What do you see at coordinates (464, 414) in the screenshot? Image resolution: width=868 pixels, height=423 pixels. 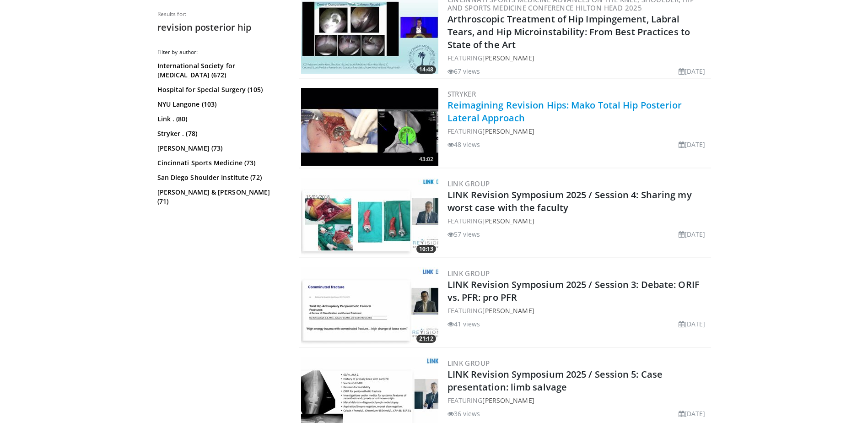 I see `li: 36 views` at bounding box center [464, 414].